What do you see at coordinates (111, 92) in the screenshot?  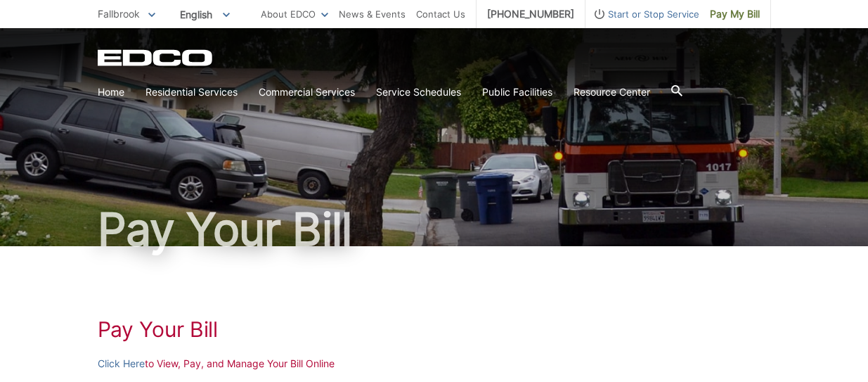 I see `a: Home` at bounding box center [111, 92].